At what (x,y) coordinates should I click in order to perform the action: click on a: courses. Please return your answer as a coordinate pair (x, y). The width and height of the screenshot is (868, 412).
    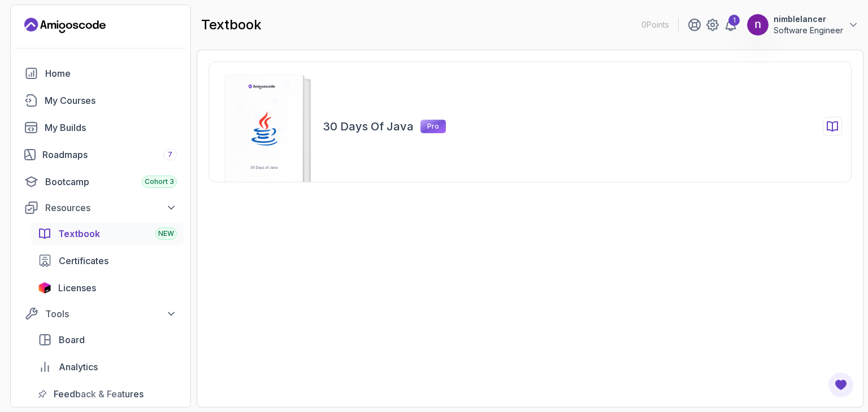
    Looking at the image, I should click on (101, 101).